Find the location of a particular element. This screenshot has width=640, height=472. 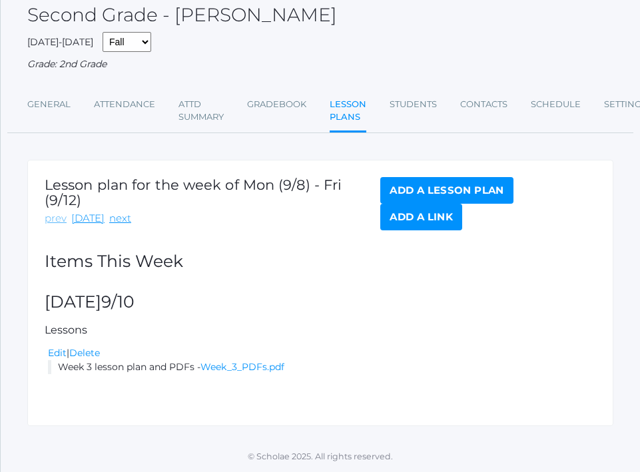

a: Attendance is located at coordinates (125, 105).